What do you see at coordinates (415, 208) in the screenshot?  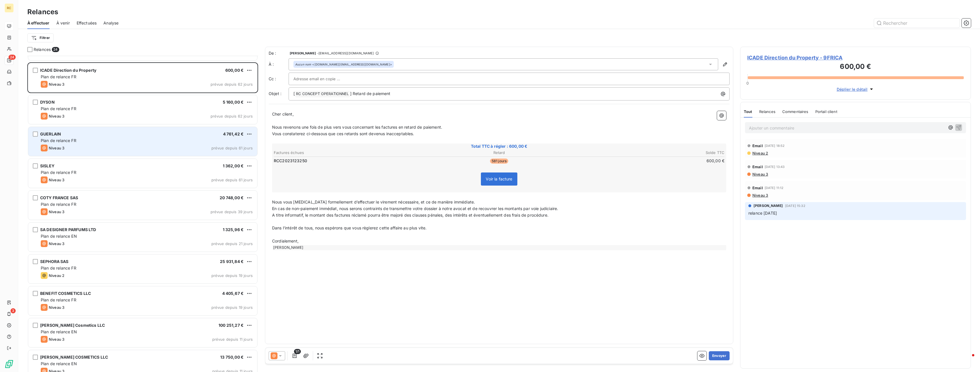 I see `span: En cas de non-paiement immédiat, nous serons contraints de transmettre votre dossier à notre avoc...` at bounding box center [415, 208].